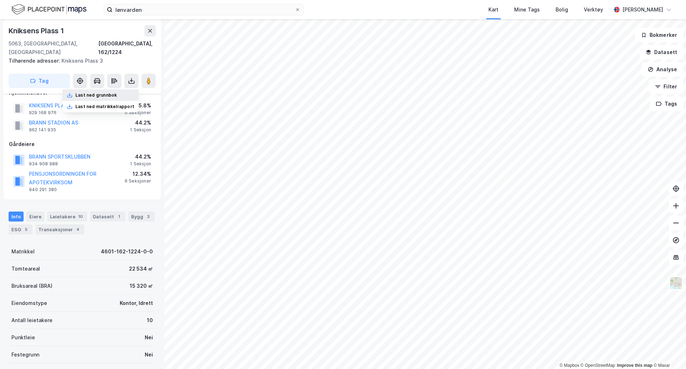 This screenshot has height=369, width=686. I want to click on div: Festegrunn, so click(25, 354).